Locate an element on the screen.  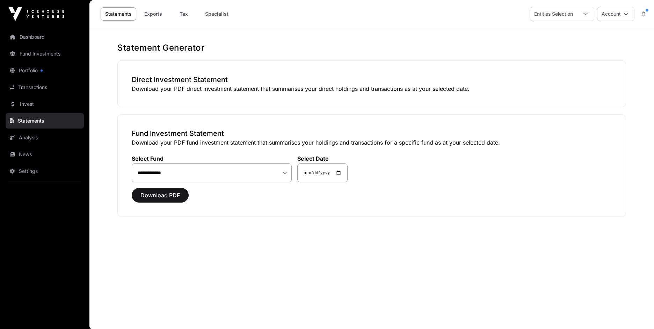
a: Transactions is located at coordinates (45, 87).